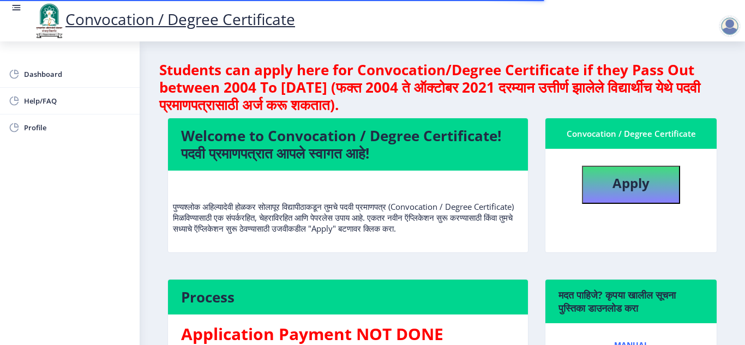 The height and width of the screenshot is (345, 745). I want to click on h4: Students can apply here for Convocation/Degree Certificate if they Pass Out between 2004 To [DATE..., so click(442, 87).